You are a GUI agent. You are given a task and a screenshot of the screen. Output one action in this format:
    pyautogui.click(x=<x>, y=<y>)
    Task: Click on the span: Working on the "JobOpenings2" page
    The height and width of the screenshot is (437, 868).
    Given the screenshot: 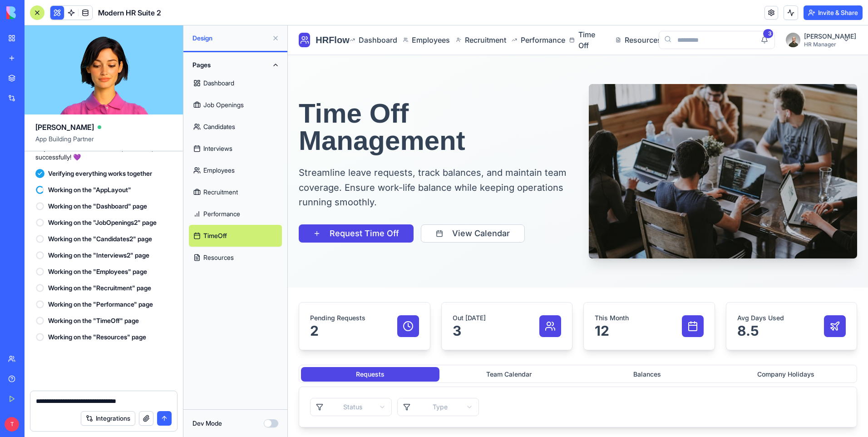 What is the action you would take?
    pyautogui.click(x=102, y=223)
    